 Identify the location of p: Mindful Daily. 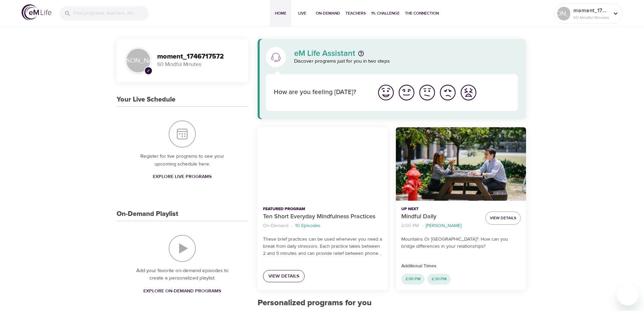
(441, 217).